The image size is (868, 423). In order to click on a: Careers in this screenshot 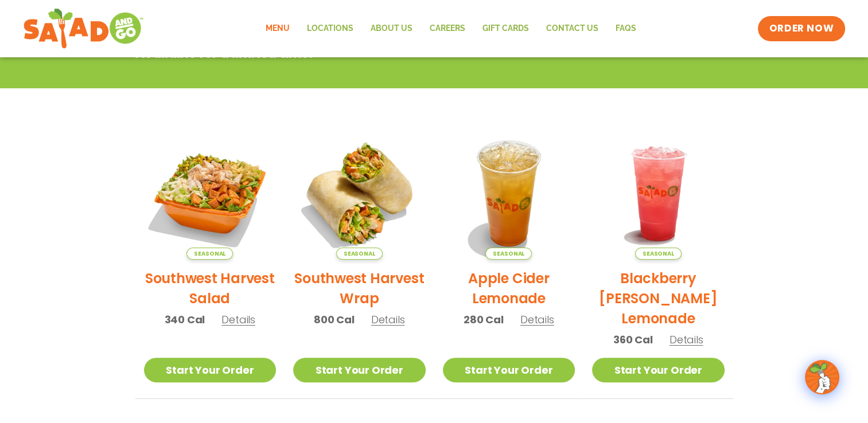, I will do `click(447, 28)`.